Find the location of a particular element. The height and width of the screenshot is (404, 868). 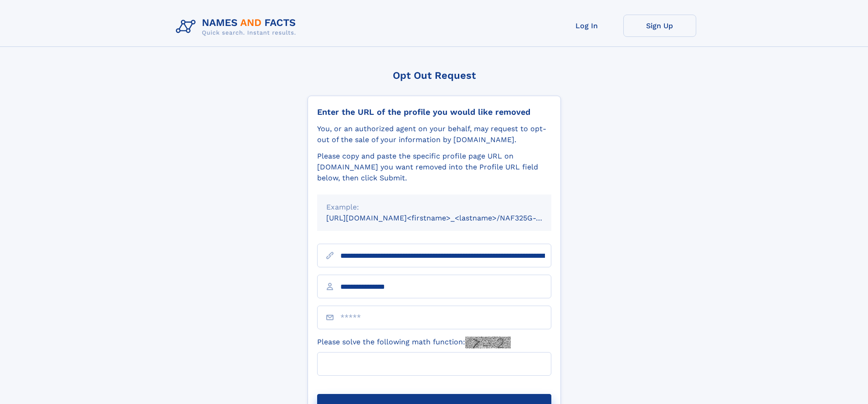

div: Enter the URL of the profile you would like removed is located at coordinates (434, 112).